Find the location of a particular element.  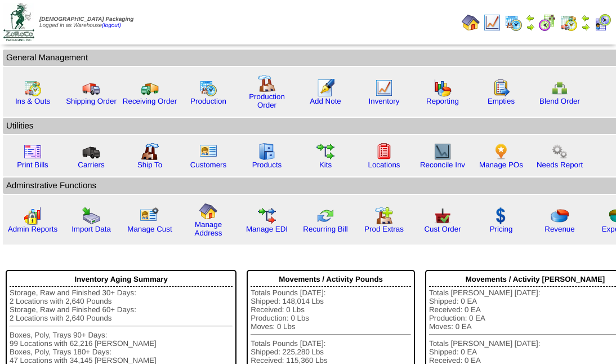

img: network.png is located at coordinates (560, 88).